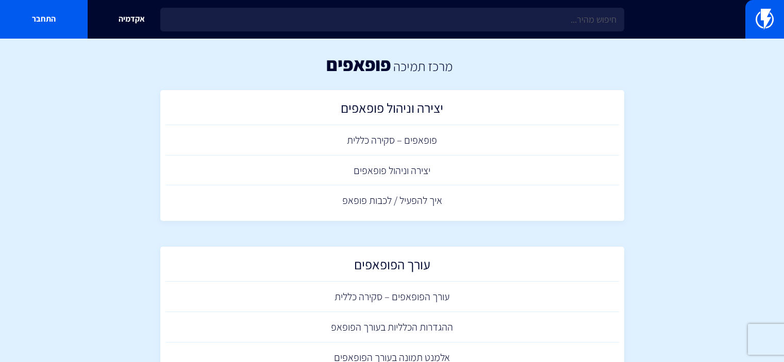 This screenshot has height=362, width=784. I want to click on input: חיפוש מהיר..., so click(392, 20).